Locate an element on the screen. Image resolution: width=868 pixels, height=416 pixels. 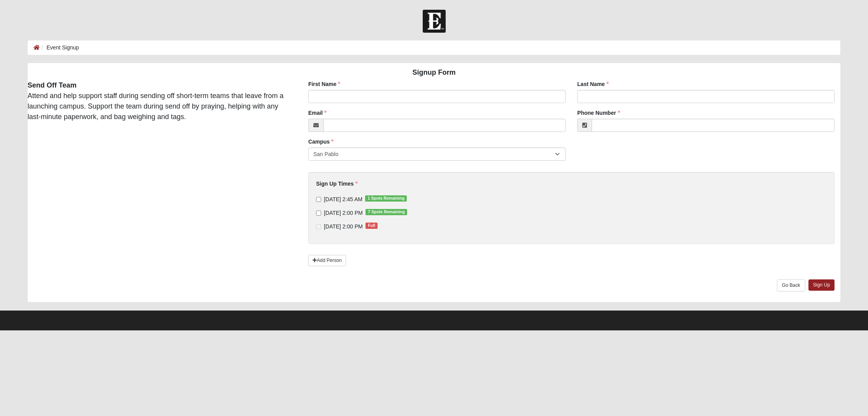
a: Sign Up is located at coordinates (822, 285).